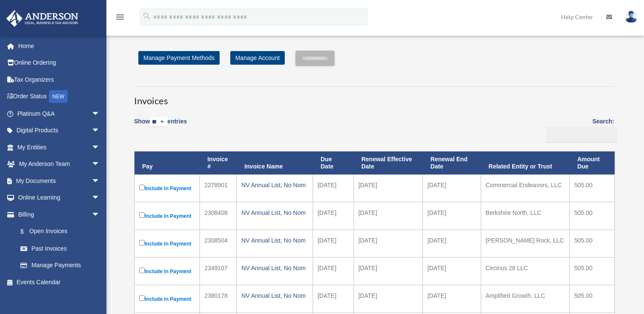 This screenshot has height=314, width=644. Describe the element at coordinates (218, 216) in the screenshot. I see `td: 2308408` at that location.